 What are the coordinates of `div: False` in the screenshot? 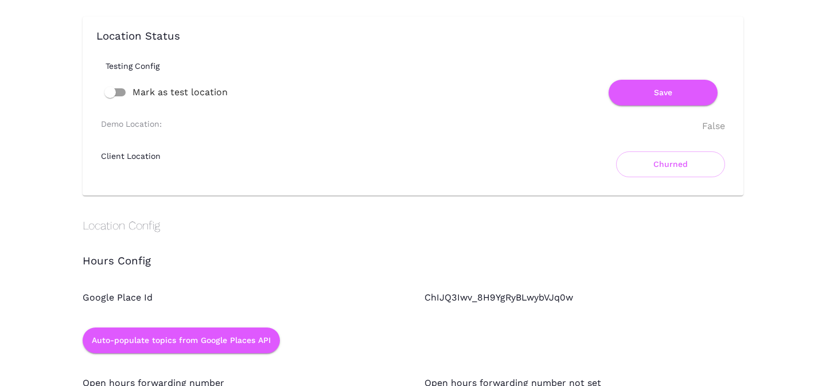 It's located at (714, 126).